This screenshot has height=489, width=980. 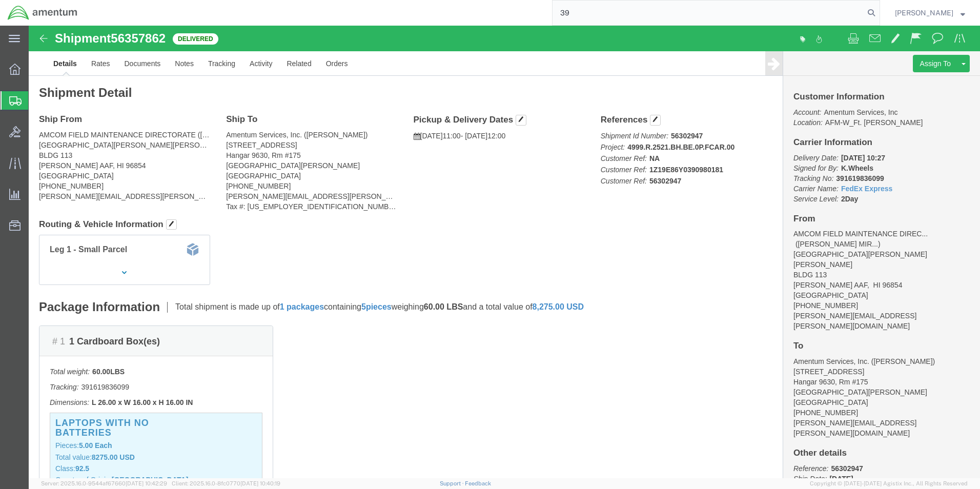 I want to click on img: logo, so click(x=42, y=13).